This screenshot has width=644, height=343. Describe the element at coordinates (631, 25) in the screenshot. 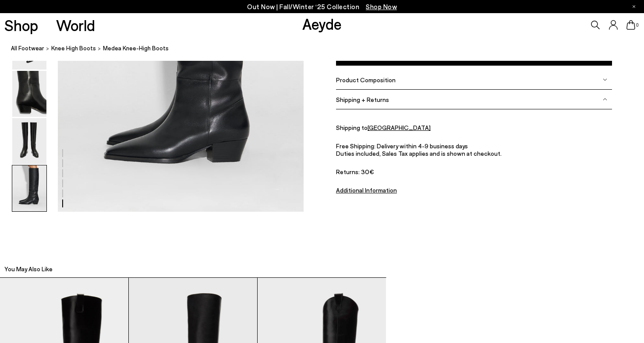

I see `a: 0` at that location.